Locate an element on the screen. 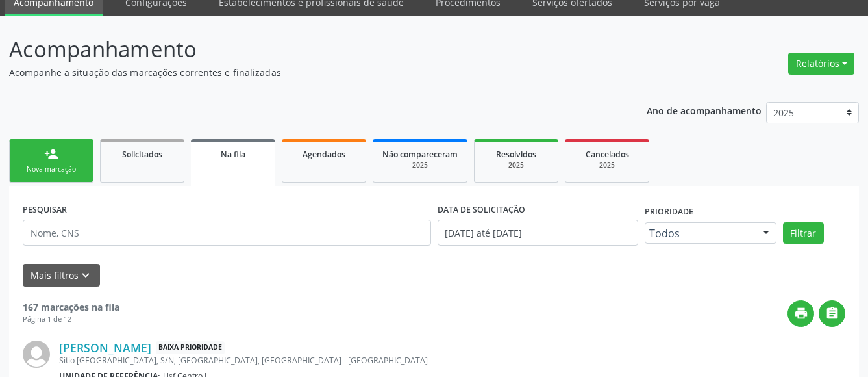 Image resolution: width=868 pixels, height=377 pixels. span: Baixa Prioridade is located at coordinates (190, 347).